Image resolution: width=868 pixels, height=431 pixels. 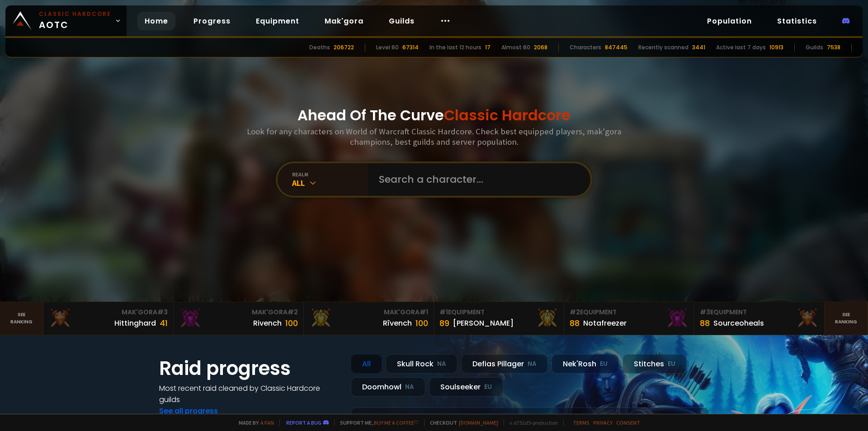 What do you see at coordinates (212, 21) in the screenshot?
I see `a: Progress` at bounding box center [212, 21].